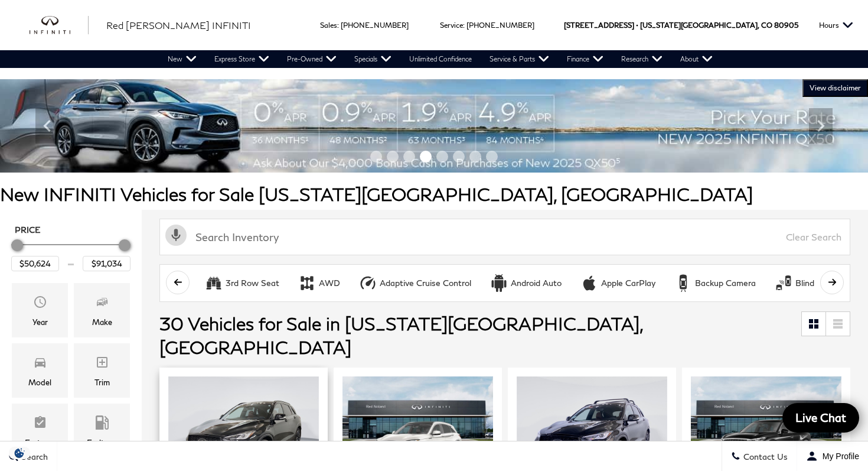 The height and width of the screenshot is (471, 868). What do you see at coordinates (176, 236) in the screenshot?
I see `svg: Click to toggle on voice search` at bounding box center [176, 236].